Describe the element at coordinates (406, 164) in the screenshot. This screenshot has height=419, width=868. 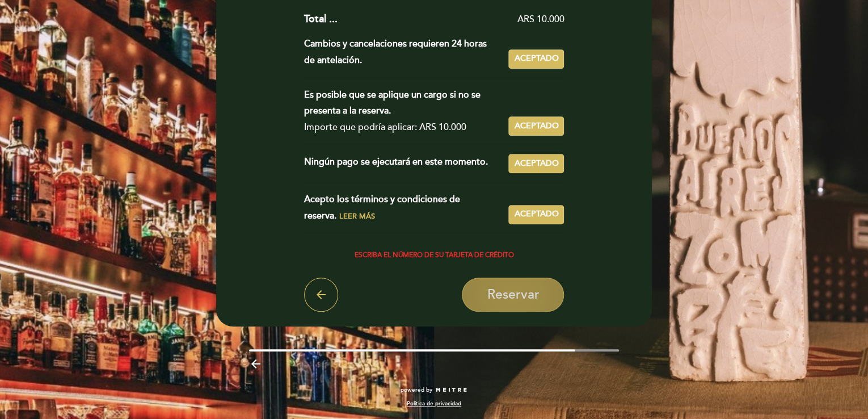
I see `div: Ningún pago se ejecutará en este momento.` at that location.